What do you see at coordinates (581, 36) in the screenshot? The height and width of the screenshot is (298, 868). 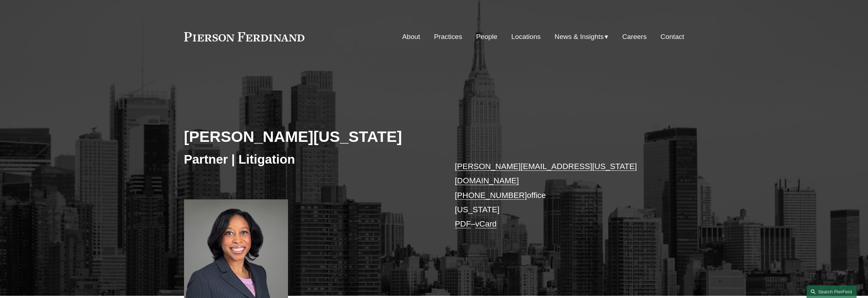 I see `a: folder dropdown` at bounding box center [581, 36].